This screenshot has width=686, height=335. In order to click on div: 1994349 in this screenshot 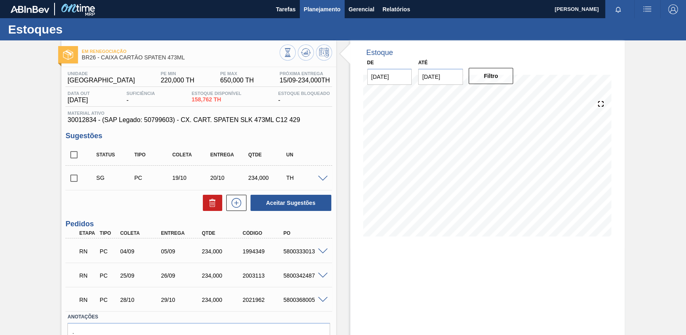, I will do `click(263, 251)`.